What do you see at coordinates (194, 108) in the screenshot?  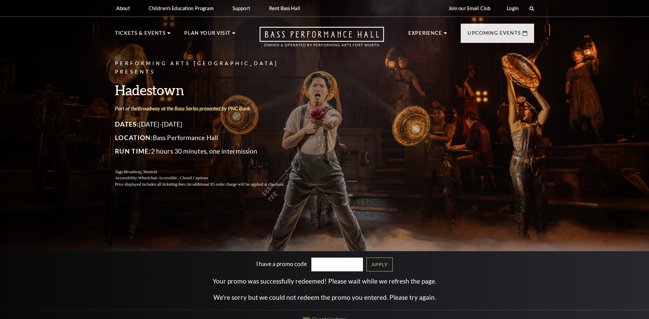 I see `a: Broadway at the Bass Series presented by PNC Bank` at bounding box center [194, 108].